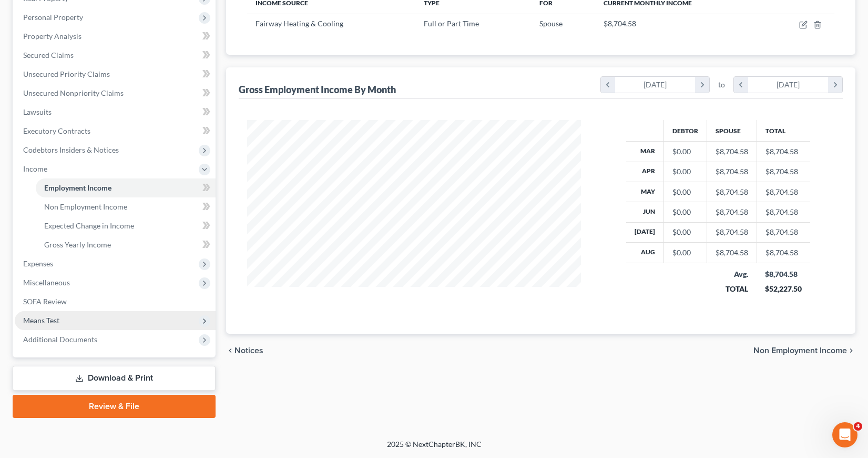 The width and height of the screenshot is (868, 458). I want to click on span: SOFA Review, so click(45, 301).